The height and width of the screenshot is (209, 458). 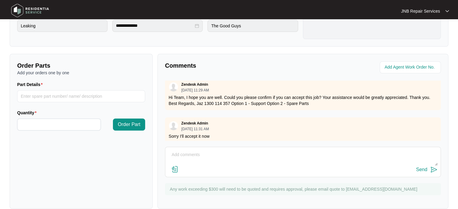 What do you see at coordinates (59, 125) in the screenshot?
I see `input: Quantity` at bounding box center [59, 125].